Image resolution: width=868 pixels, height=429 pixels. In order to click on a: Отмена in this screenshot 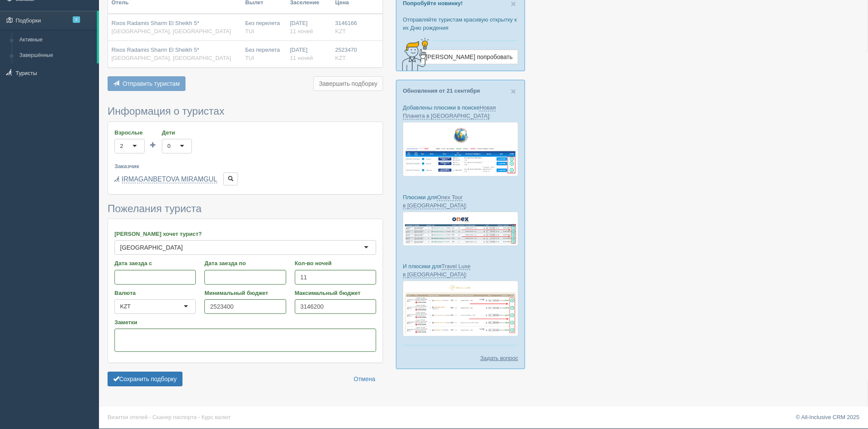, I will do `click(364, 378)`.